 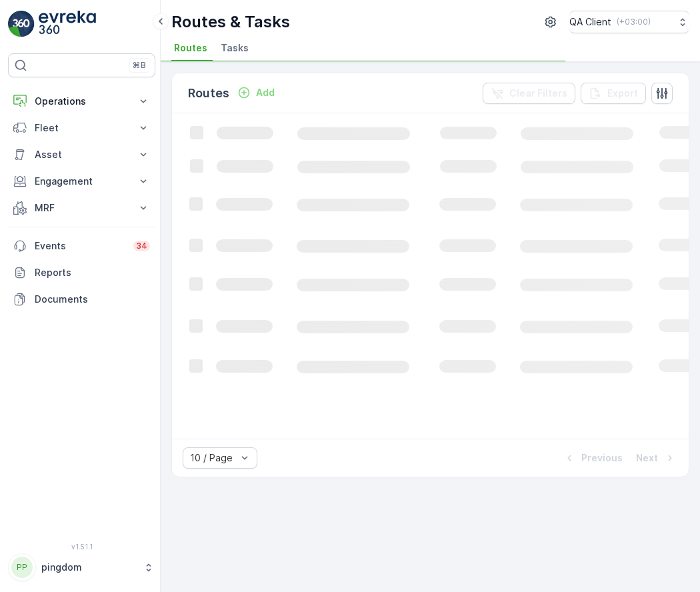 What do you see at coordinates (235, 48) in the screenshot?
I see `span: Tasks` at bounding box center [235, 48].